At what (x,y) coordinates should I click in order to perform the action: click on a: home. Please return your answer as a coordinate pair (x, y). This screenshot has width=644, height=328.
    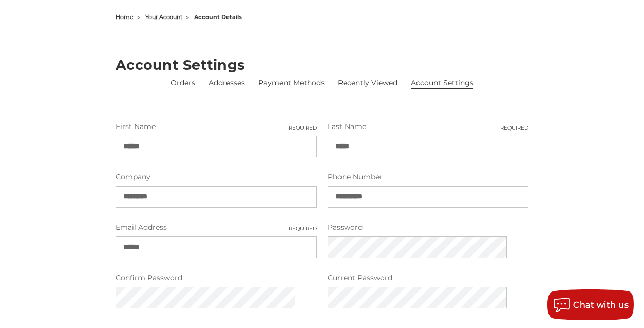
    Looking at the image, I should click on (125, 17).